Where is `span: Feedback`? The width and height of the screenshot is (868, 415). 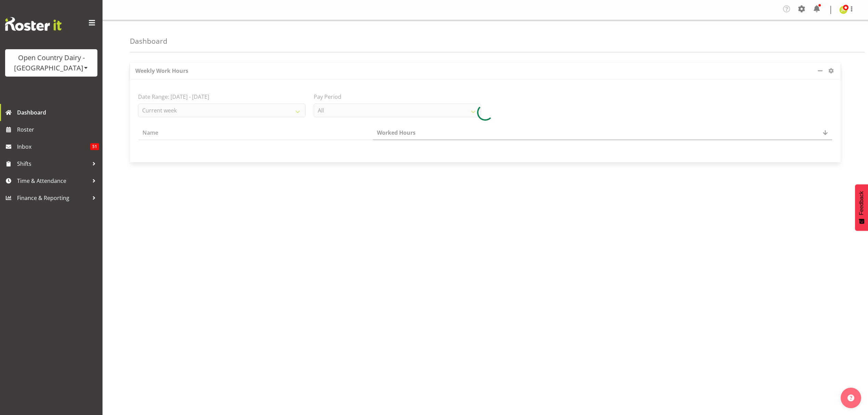
span: Feedback is located at coordinates (862, 203).